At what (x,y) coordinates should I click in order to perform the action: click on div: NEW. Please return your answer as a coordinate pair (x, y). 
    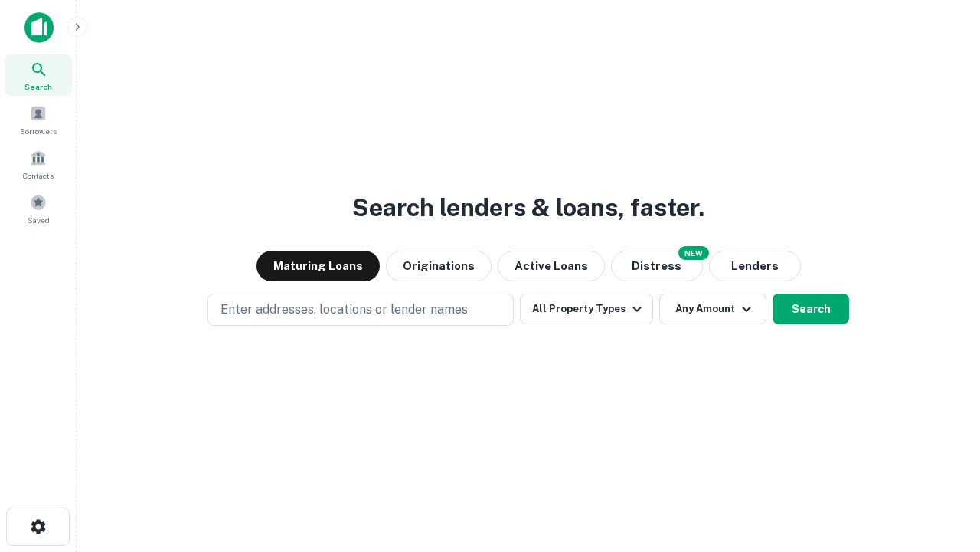
    Looking at the image, I should click on (694, 253).